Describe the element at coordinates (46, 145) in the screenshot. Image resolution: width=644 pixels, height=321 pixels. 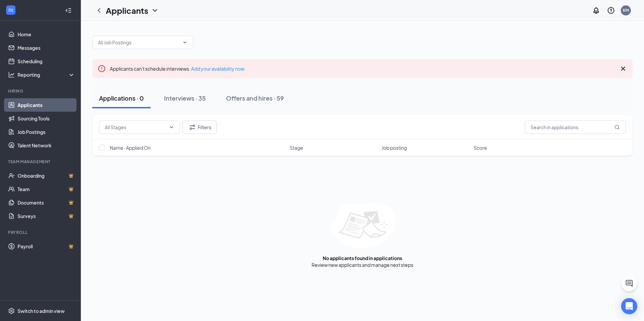
I see `a: Talent Network` at that location.